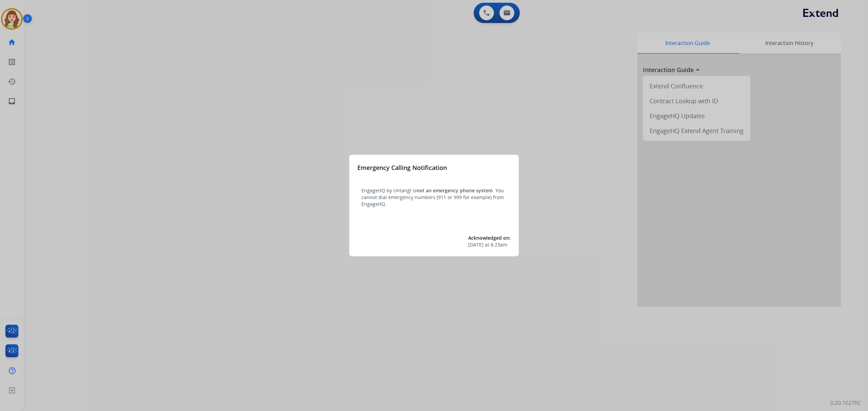  I want to click on p: EngageHQ by Untangl is . You cannot dial emergency numbers (911 or 999 for example) from EngageHQ., so click(434, 198).